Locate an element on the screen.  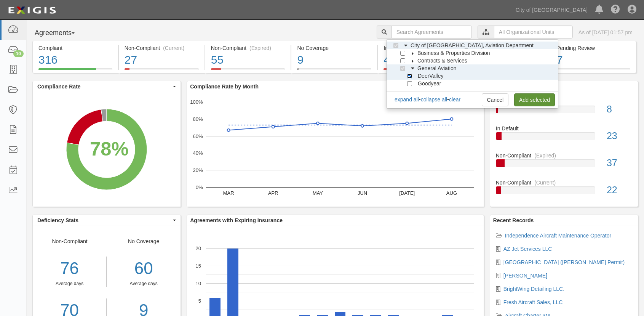
text: 5 is located at coordinates (200, 301).